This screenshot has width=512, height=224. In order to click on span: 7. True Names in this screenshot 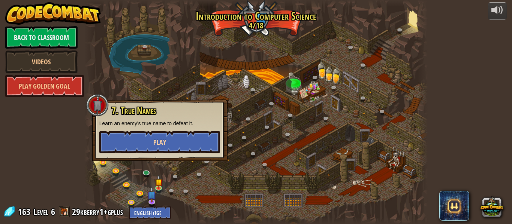, I will do `click(134, 111)`.